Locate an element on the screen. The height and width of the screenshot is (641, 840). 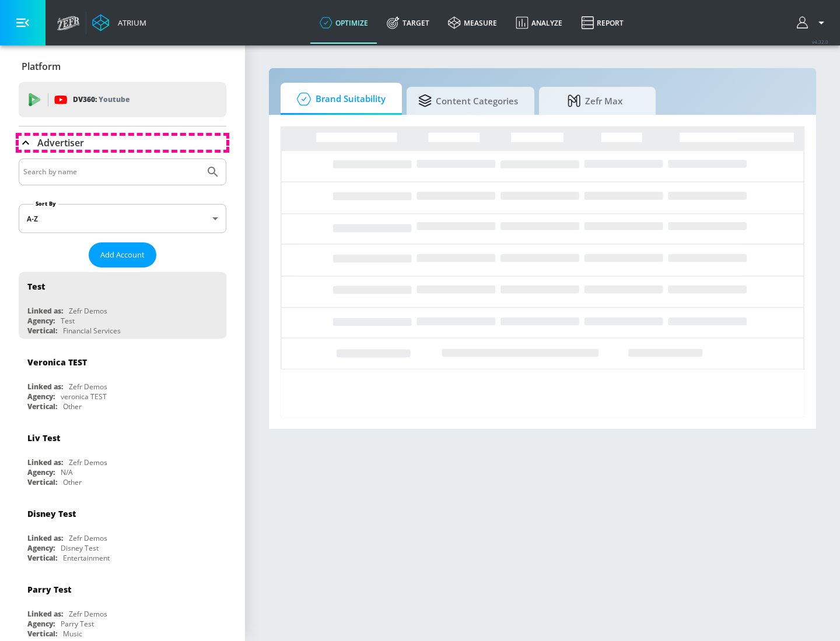
div: Veronica TESTLinked as:Zefr DemosAgency:veronica TESTVertical:Other is located at coordinates (123, 381).